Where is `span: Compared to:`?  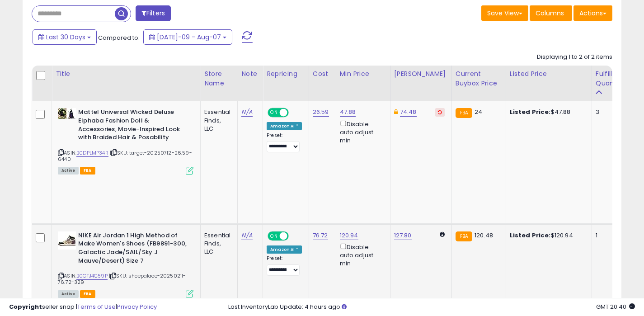 span: Compared to: is located at coordinates (119, 38).